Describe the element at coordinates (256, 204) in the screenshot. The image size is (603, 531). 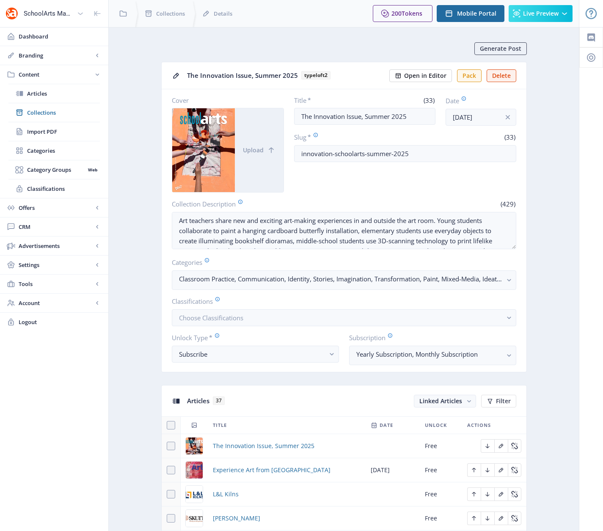
I see `label: Collection Description` at that location.